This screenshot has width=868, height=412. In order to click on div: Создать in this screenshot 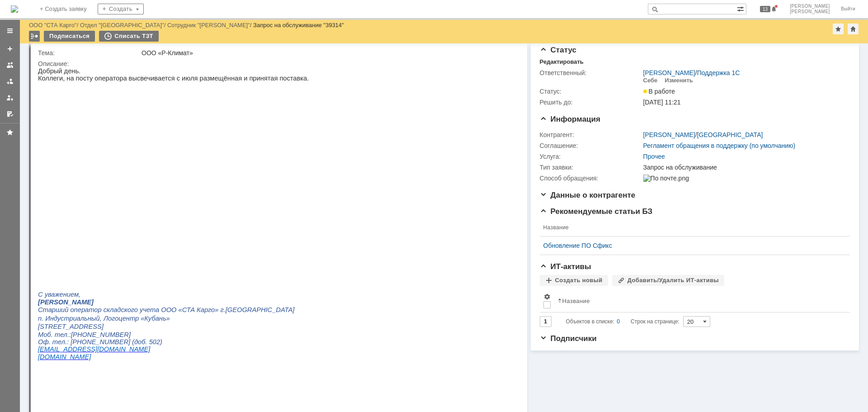, I will do `click(121, 9)`.